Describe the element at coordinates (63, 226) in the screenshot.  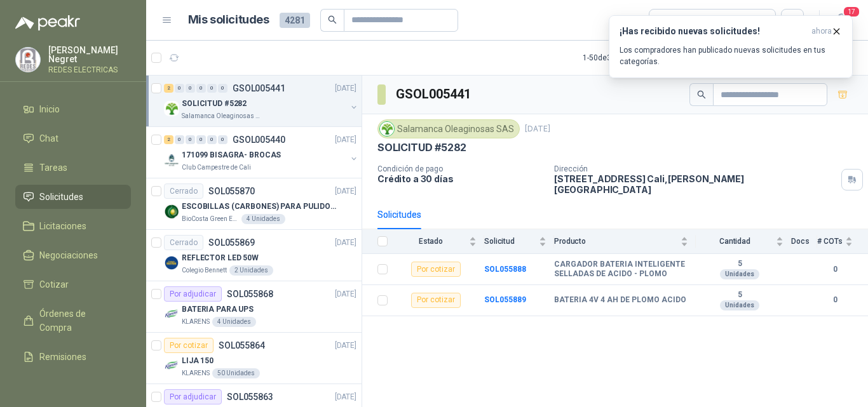
I see `span: Licitaciones` at that location.